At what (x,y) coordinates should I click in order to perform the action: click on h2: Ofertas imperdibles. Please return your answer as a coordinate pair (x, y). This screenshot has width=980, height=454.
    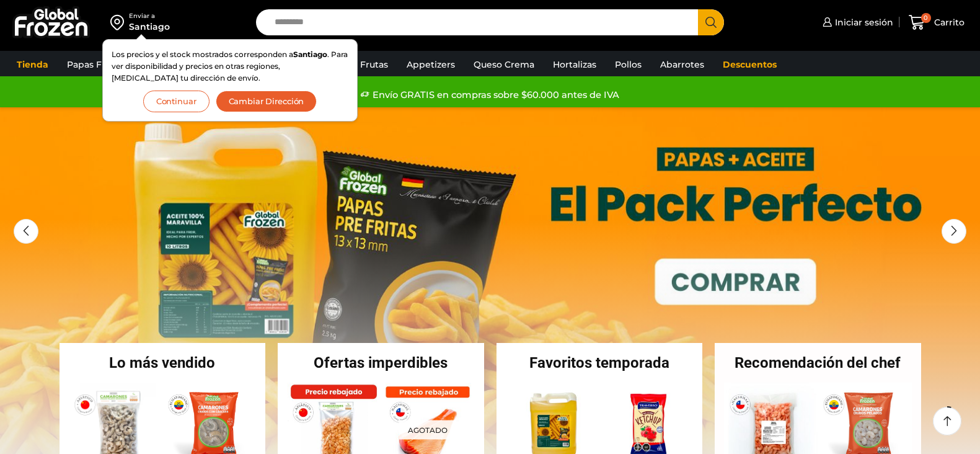
    Looking at the image, I should click on (380, 363).